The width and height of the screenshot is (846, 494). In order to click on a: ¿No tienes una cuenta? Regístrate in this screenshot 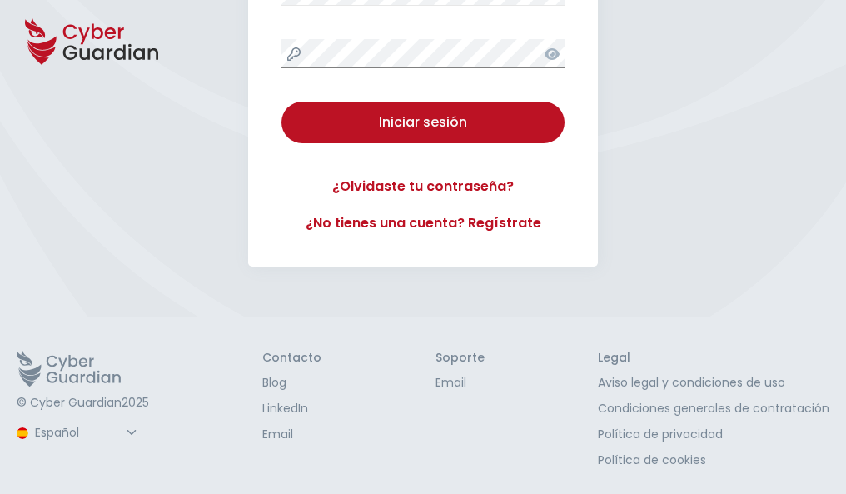, I will do `click(423, 223)`.